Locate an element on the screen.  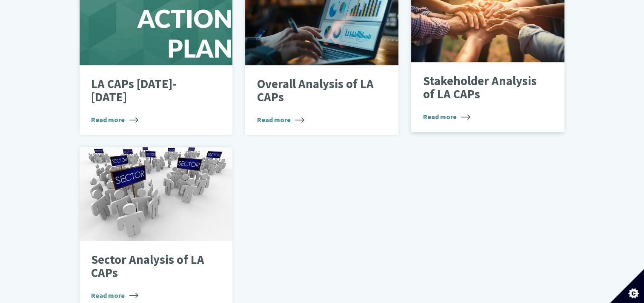
p: Overall Analysis of LA CAPs is located at coordinates (315, 91).